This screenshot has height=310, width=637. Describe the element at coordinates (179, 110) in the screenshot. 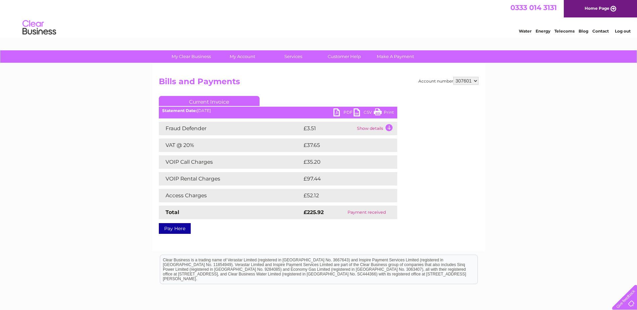

I see `b: Statement Date:` at that location.